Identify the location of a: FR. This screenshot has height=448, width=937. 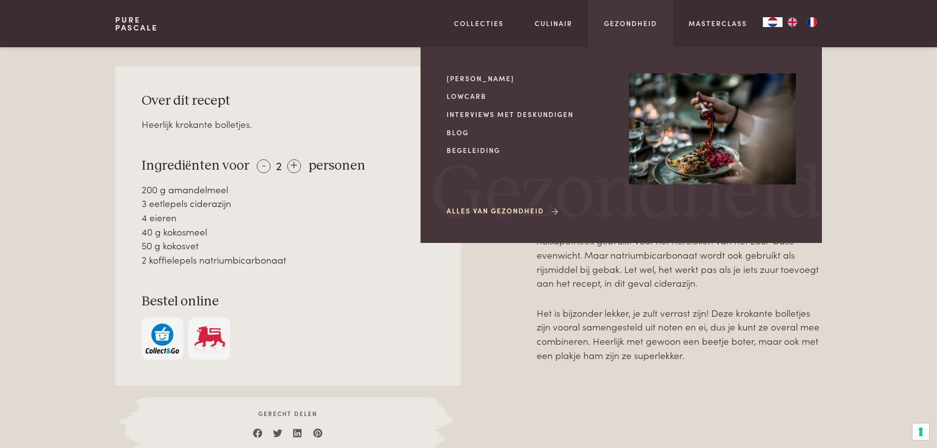
(812, 22).